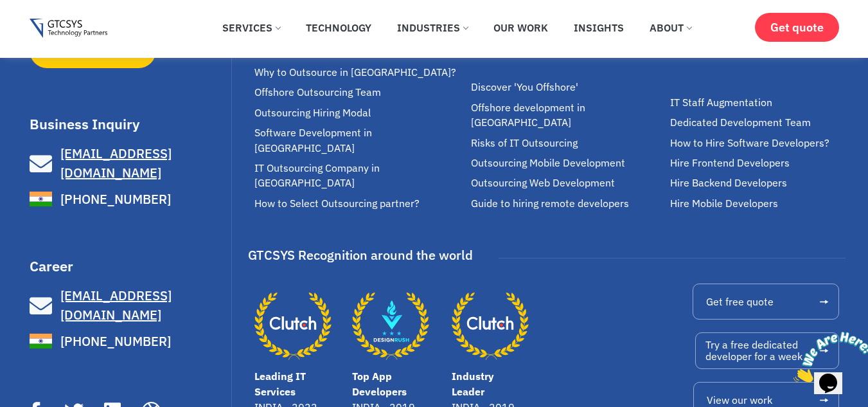 This screenshot has height=407, width=868. I want to click on a: Guide to hiring remote developers, so click(567, 203).